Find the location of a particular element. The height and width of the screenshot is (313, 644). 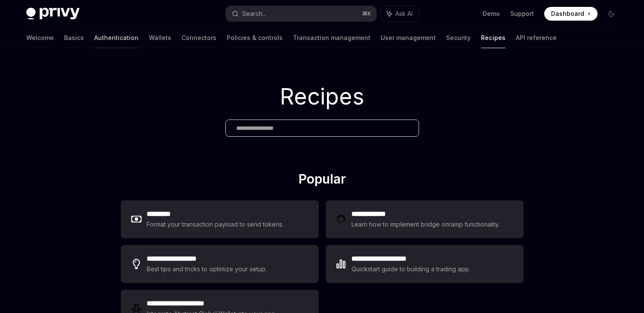

a: Basics is located at coordinates (74, 38).